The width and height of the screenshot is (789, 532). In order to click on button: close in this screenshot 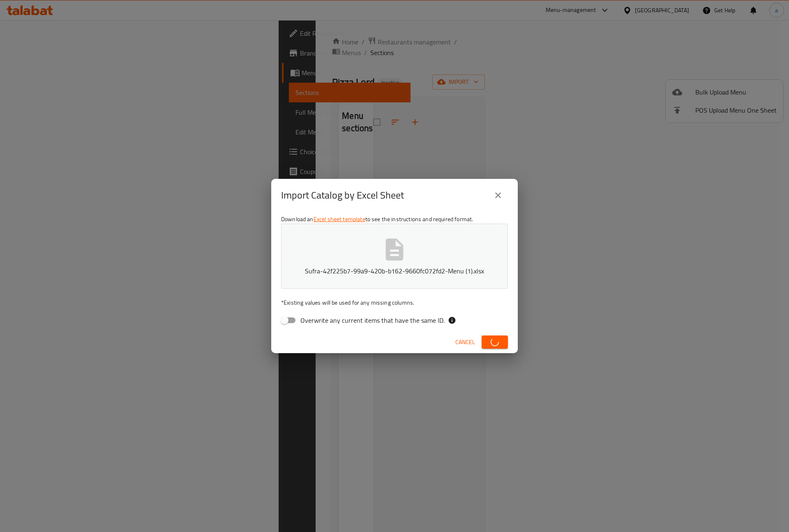, I will do `click(498, 195)`.